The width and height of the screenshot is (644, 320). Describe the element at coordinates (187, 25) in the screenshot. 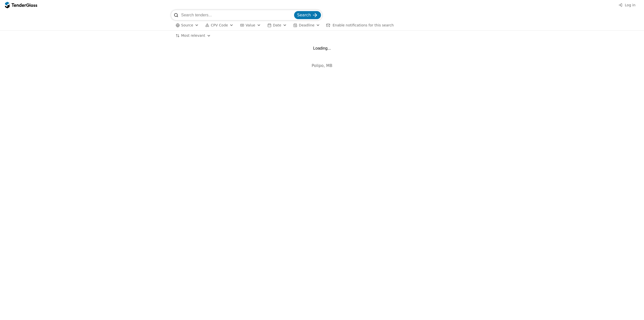

I see `button: Source` at that location.